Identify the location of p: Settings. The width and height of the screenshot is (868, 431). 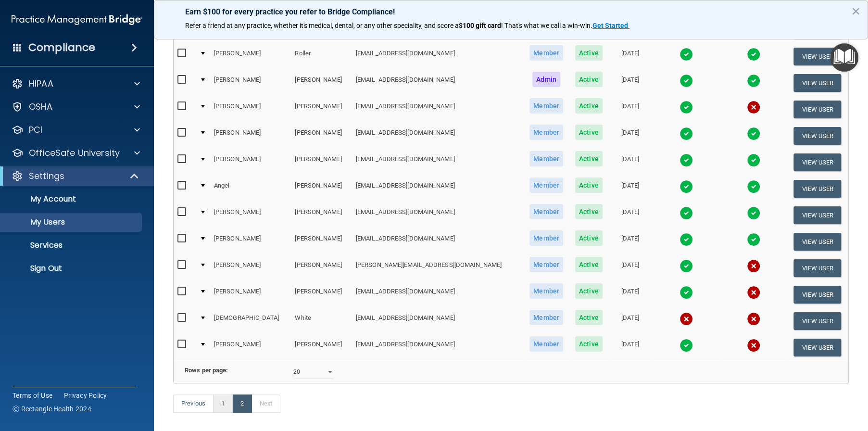
(47, 176).